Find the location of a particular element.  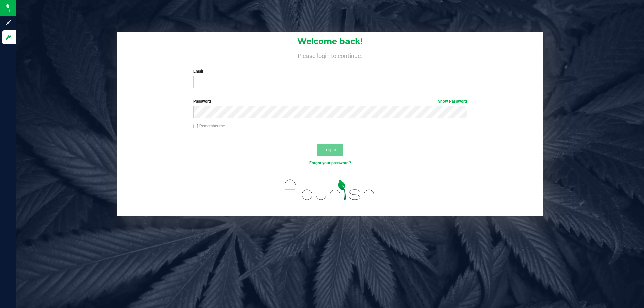

img: flourish_logo.svg is located at coordinates (330, 190).